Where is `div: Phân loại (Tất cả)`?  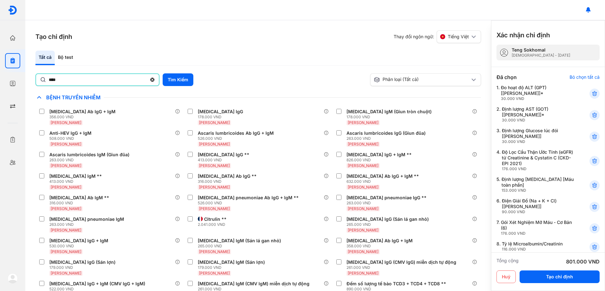
div: Phân loại (Tất cả) is located at coordinates (422, 80).